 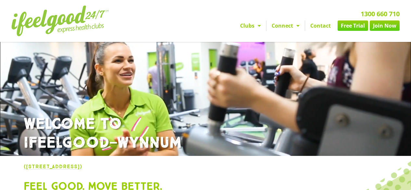 What do you see at coordinates (320, 26) in the screenshot?
I see `a: Contact` at bounding box center [320, 26].